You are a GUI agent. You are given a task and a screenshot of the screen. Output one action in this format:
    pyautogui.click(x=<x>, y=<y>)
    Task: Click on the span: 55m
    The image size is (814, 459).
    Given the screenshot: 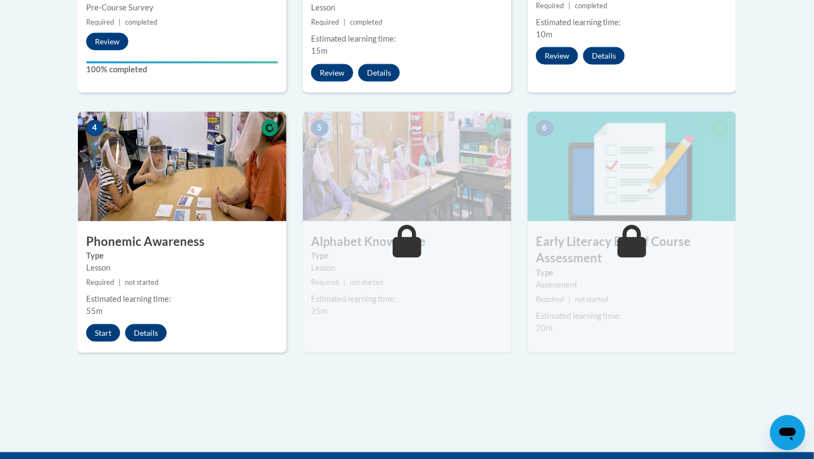 What is the action you would take?
    pyautogui.click(x=94, y=311)
    